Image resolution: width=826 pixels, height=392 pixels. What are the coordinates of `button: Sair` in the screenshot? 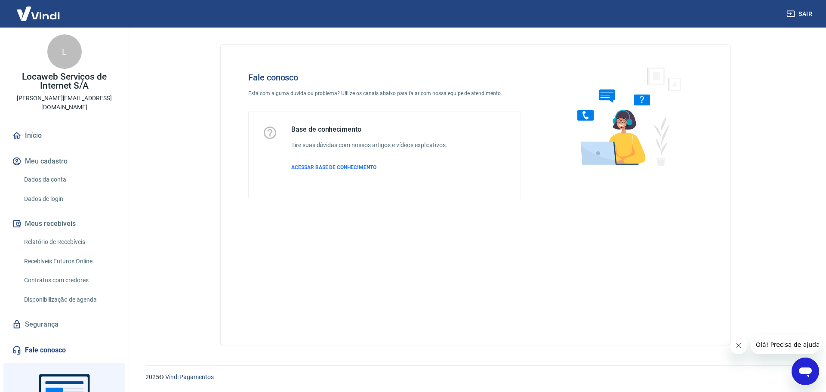 It's located at (800, 14).